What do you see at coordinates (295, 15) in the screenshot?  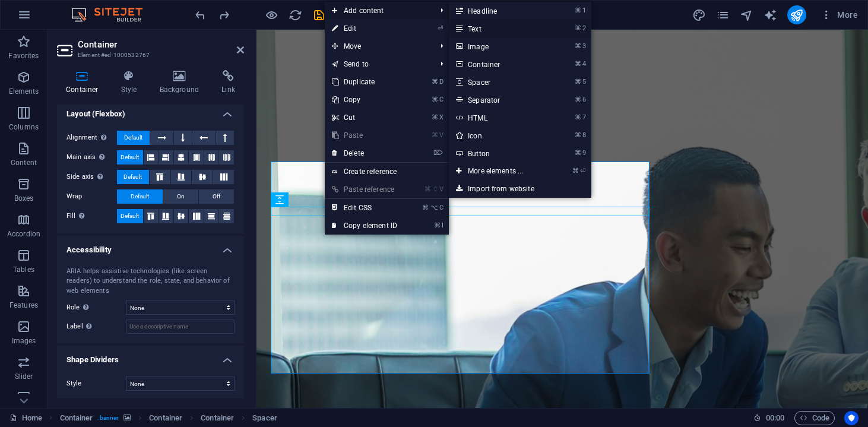 I see `i: Reload page` at bounding box center [295, 15].